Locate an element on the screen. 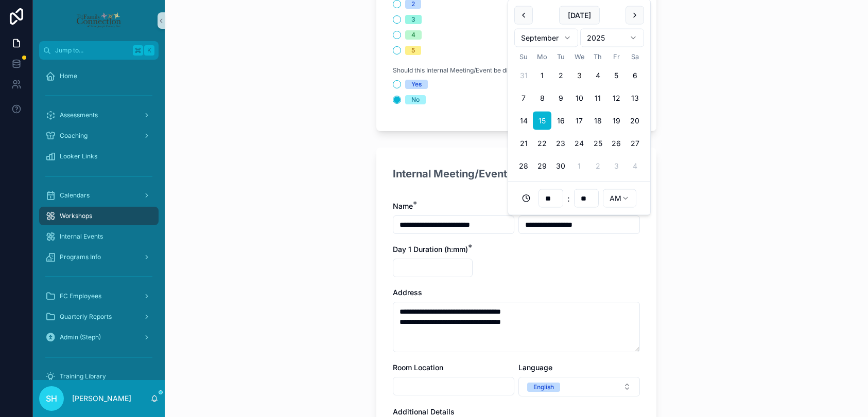  button: Wednesday, October 1st, 2025 is located at coordinates (579, 166).